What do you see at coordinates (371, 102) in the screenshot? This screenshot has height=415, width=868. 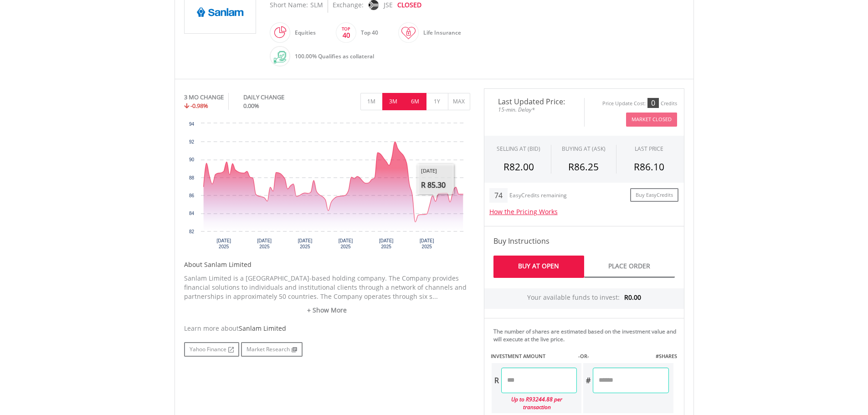 I see `button: 1M` at bounding box center [371, 102].